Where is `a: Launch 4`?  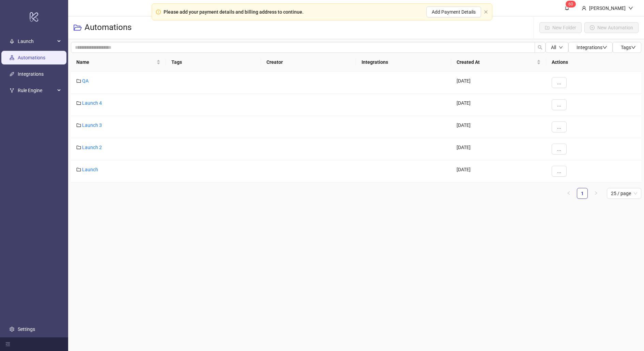 a: Launch 4 is located at coordinates (92, 103).